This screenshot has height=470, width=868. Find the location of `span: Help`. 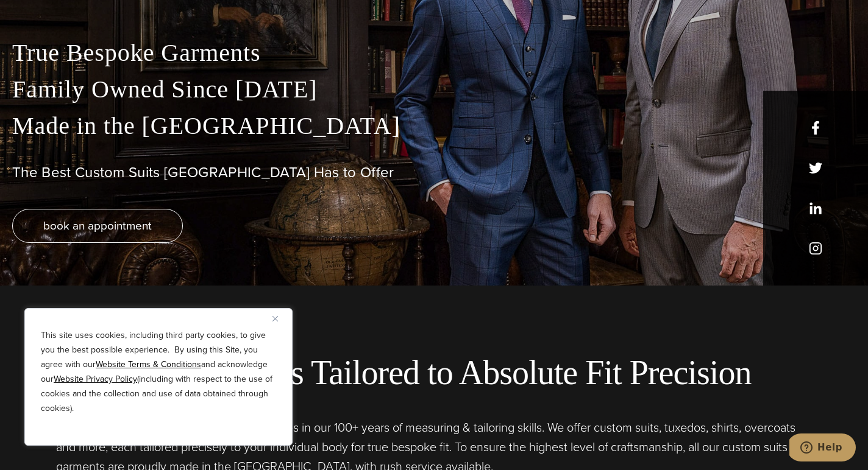

span: Help is located at coordinates (40, 14).